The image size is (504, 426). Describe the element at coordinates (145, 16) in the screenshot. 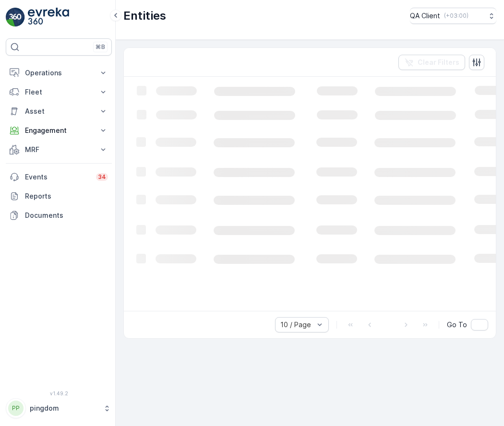

I see `p: Entities` at that location.